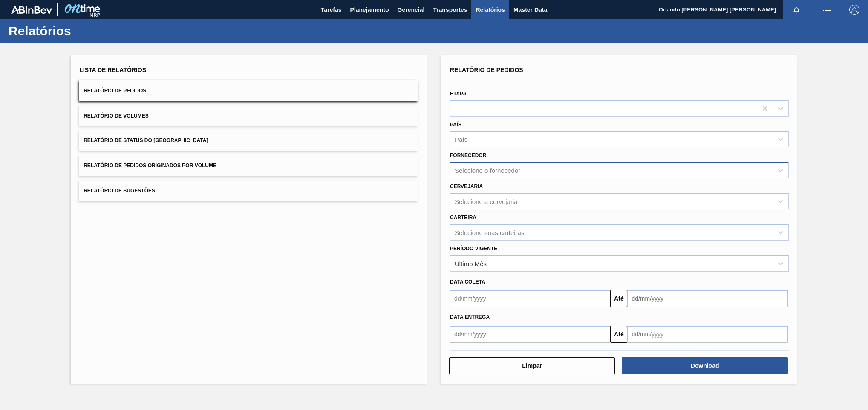 The width and height of the screenshot is (868, 410). What do you see at coordinates (458, 94) in the screenshot?
I see `label: Etapa` at bounding box center [458, 94].